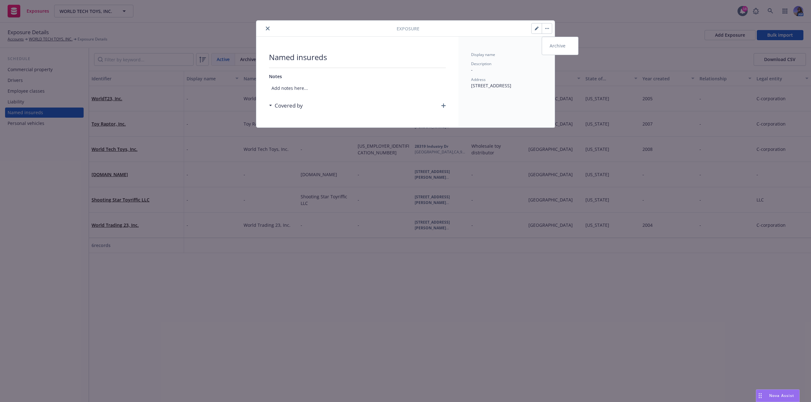  Describe the element at coordinates (760, 396) in the screenshot. I see `div: Drag to move` at that location.